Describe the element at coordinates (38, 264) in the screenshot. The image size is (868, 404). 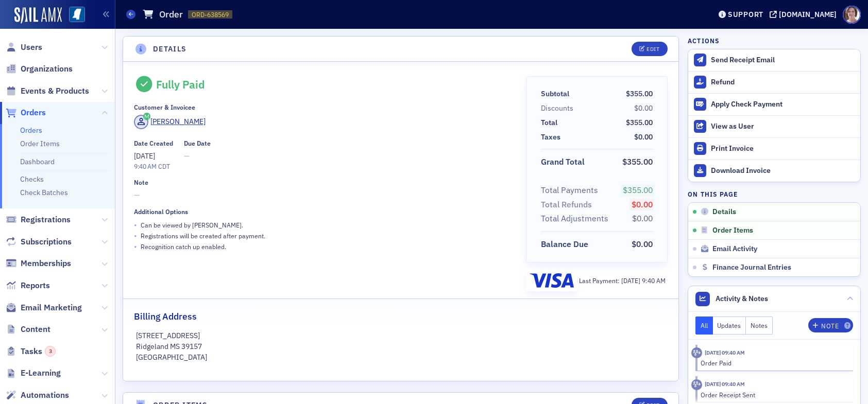
I see `a: Memberships` at that location.